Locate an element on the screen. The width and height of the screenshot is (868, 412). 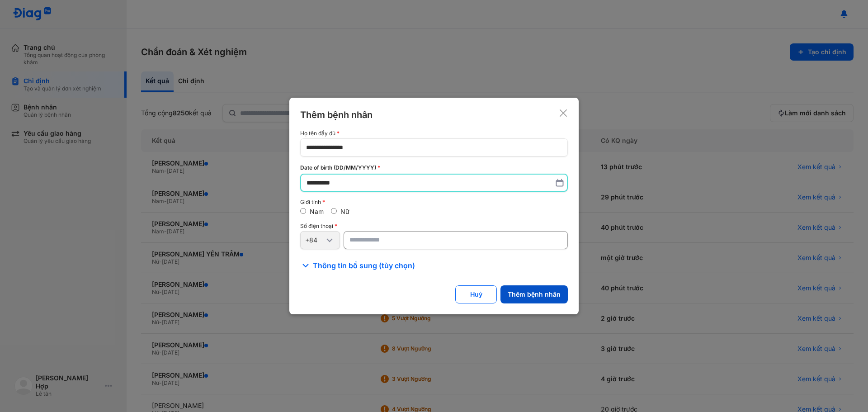
div: +84 is located at coordinates (315, 240).